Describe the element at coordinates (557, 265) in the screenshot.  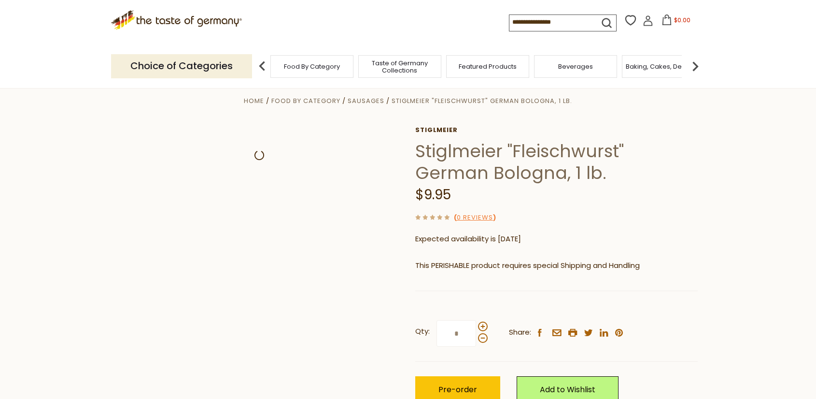
I see `p: This PERISHABLE product requires special Shipping and Handling` at that location.